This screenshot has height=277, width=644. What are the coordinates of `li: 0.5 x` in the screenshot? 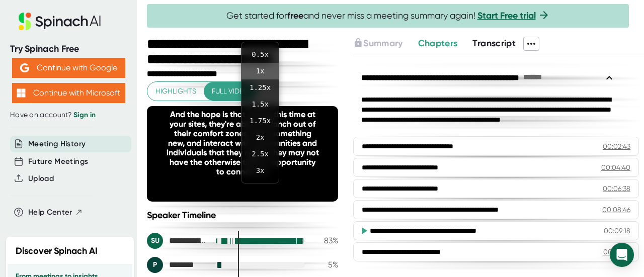 It's located at (260, 54).